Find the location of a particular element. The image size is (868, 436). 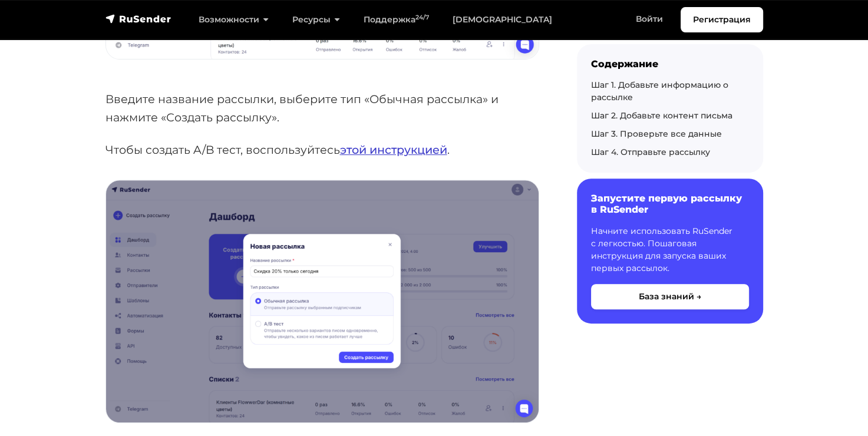

a: Шаг 1. Добавьте информацию о рассылке is located at coordinates (660, 91).